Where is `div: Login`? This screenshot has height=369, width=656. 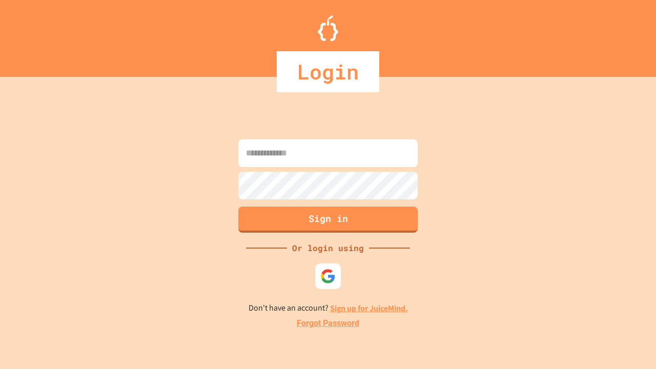
div: Login is located at coordinates (328, 72).